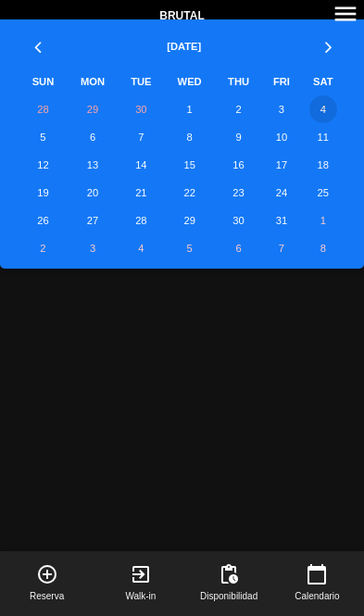  What do you see at coordinates (181, 17) in the screenshot?
I see `span: Brutal` at bounding box center [181, 17].